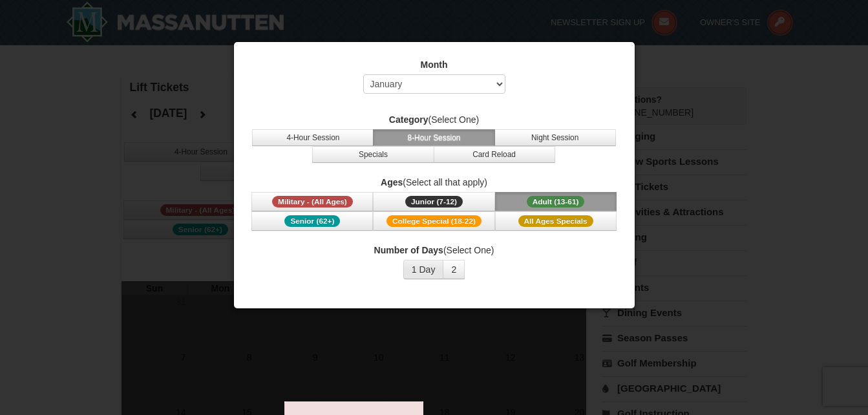 Image resolution: width=868 pixels, height=415 pixels. Describe the element at coordinates (434, 221) in the screenshot. I see `span: College Special (18-22)` at that location.